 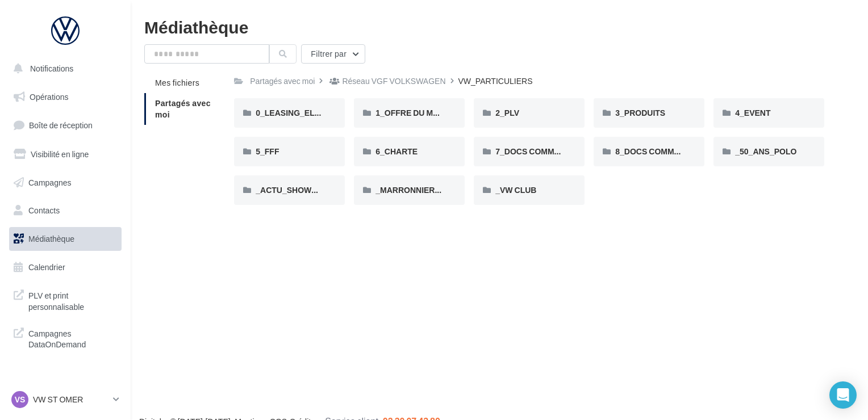 I want to click on span: Visibilité en ligne, so click(x=59, y=154).